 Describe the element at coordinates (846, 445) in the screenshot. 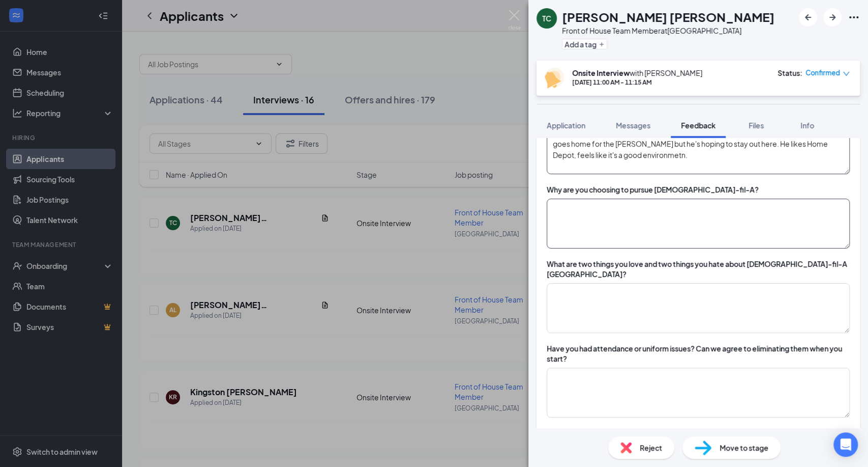

I see `div: Open Intercom Messenger` at that location.